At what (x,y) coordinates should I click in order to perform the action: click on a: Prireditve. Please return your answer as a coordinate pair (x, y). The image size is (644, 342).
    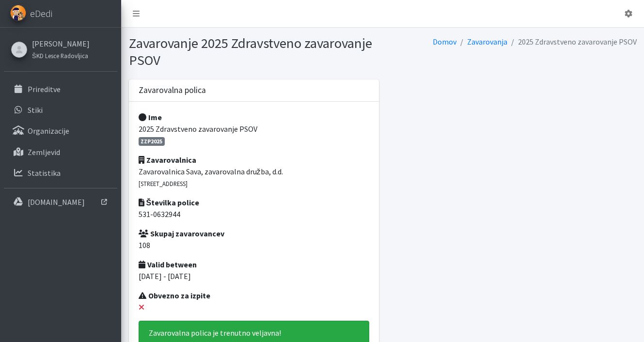
    Looking at the image, I should click on (61, 89).